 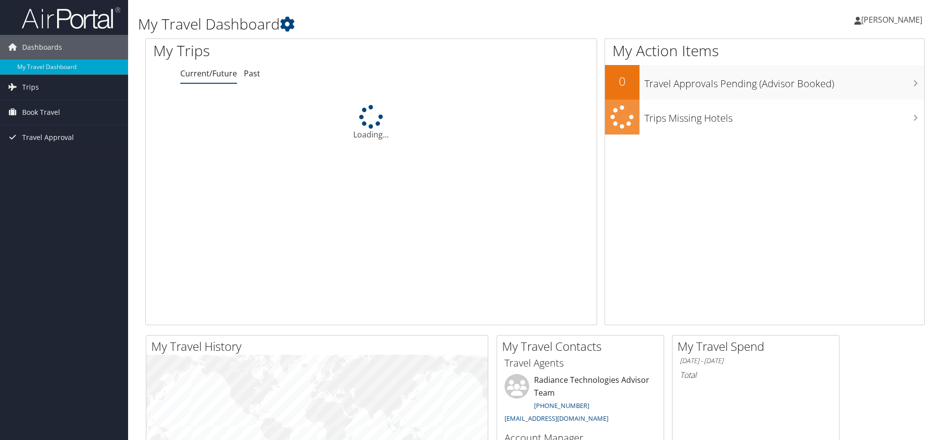 What do you see at coordinates (208, 73) in the screenshot?
I see `a: Current/Future` at bounding box center [208, 73].